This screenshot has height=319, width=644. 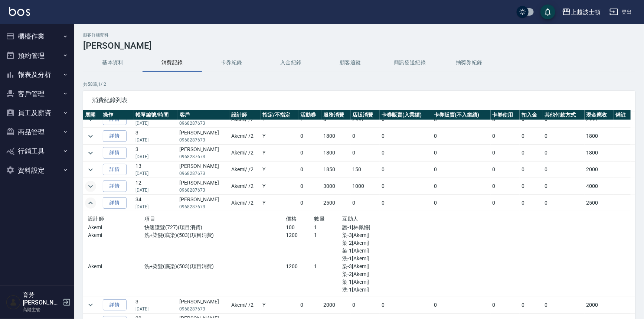 I want to click on p: 染-1[Akemi], so click(x=385, y=282).